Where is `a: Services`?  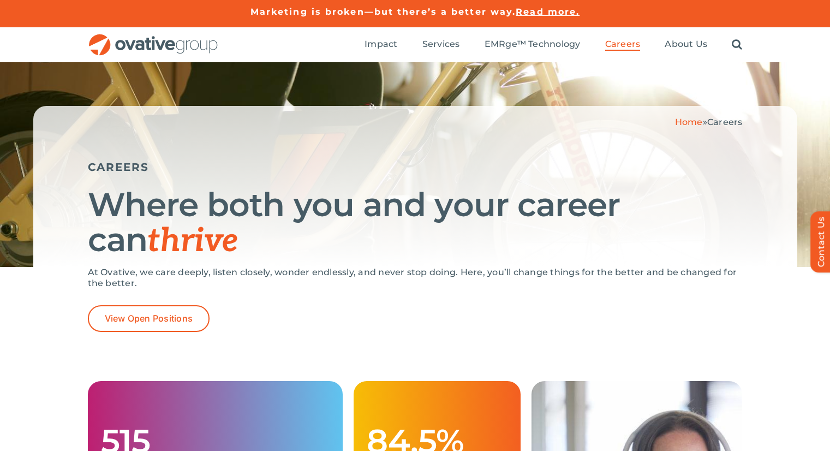
a: Services is located at coordinates (441, 45).